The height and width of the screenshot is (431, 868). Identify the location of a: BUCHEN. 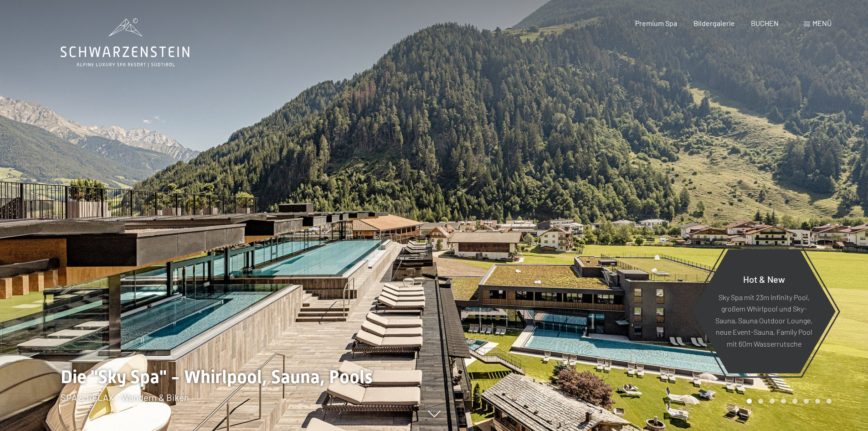
(764, 23).